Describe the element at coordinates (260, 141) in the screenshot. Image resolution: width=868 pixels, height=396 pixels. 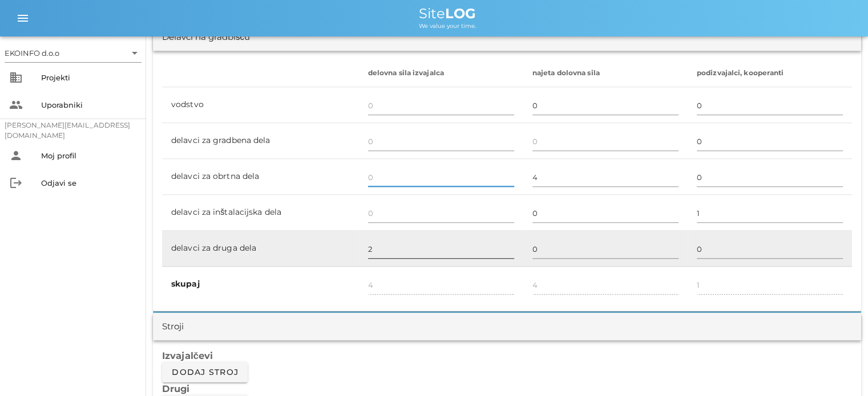
I see `td: delavci za gradbena dela` at that location.